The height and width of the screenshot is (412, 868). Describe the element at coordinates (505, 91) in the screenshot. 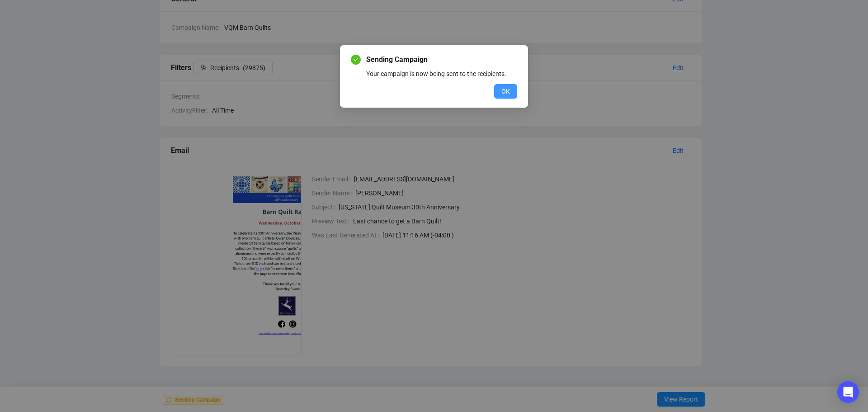

I see `button: OK` at that location.